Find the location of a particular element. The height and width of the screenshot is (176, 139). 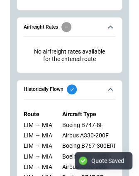

button: Historically Flown is located at coordinates (69, 89).